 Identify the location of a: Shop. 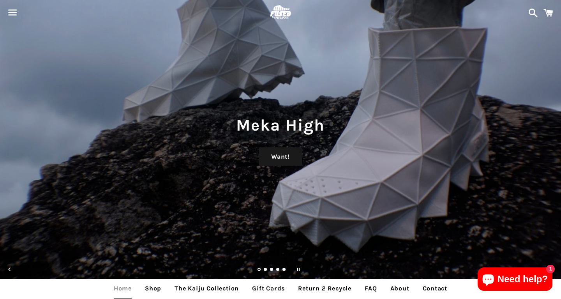
(153, 288).